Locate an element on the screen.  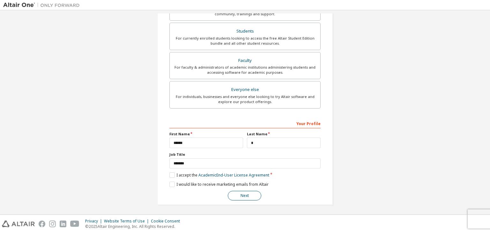
img: instagram.svg is located at coordinates (52, 224).